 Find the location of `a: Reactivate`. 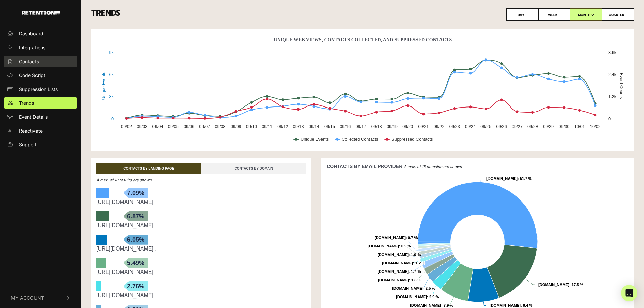

a: Reactivate is located at coordinates (41, 131).